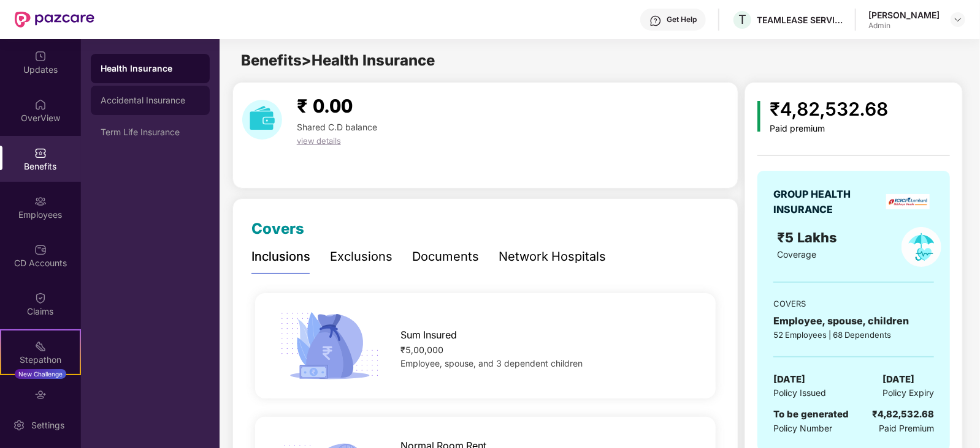 The image size is (980, 448). I want to click on img: svg+xml;base64,PHN2ZyBpZD0iRHJvcGRvd24tMzJ4MzIiIHhtbG5zPSJodHRwOi8vd3d3LnczLm9yZy8yMDAwL3N2ZyIgd2..., so click(958, 20).